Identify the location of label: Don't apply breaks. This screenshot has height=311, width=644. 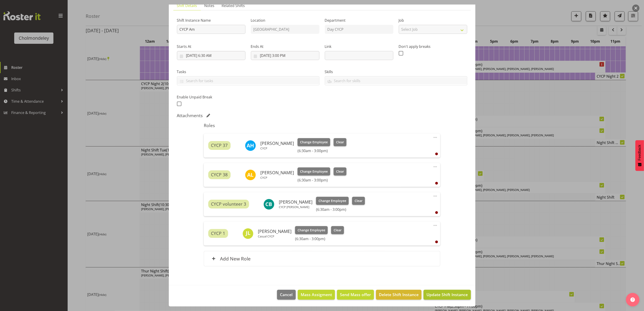
(433, 47).